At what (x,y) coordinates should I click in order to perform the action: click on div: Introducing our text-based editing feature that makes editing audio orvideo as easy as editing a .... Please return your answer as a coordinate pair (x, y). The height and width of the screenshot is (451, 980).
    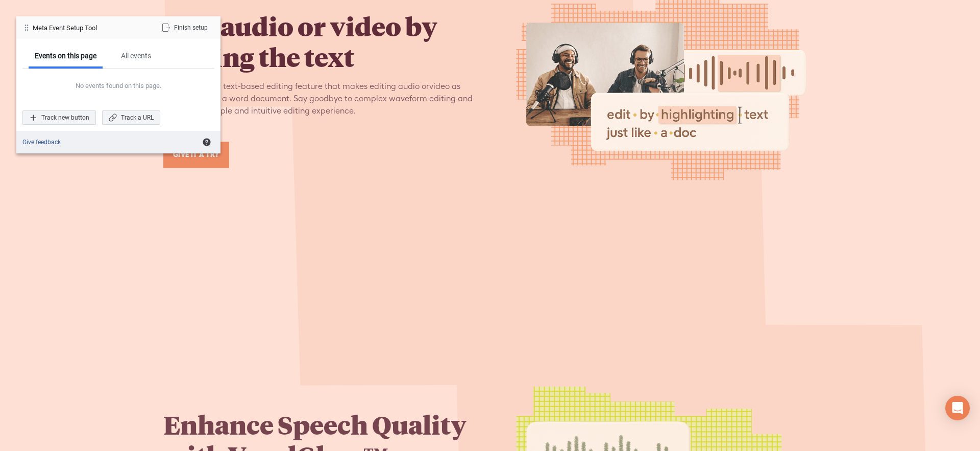
    Looking at the image, I should click on (319, 99).